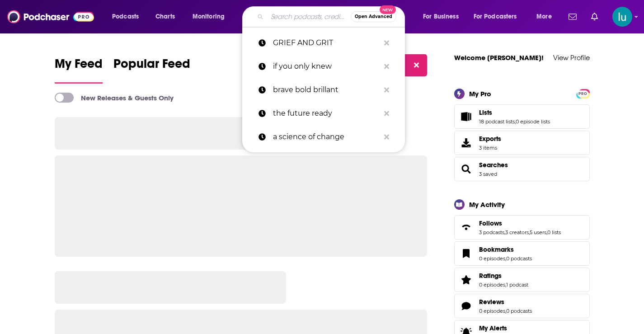 Image resolution: width=644 pixels, height=334 pixels. What do you see at coordinates (326, 114) in the screenshot?
I see `p: the future ready` at bounding box center [326, 114].